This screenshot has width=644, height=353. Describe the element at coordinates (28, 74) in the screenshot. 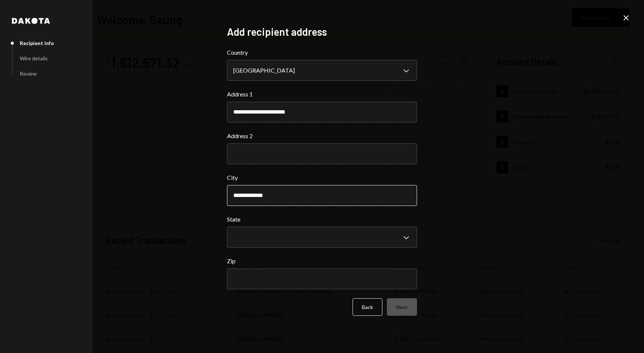

I see `div: Review` at that location.